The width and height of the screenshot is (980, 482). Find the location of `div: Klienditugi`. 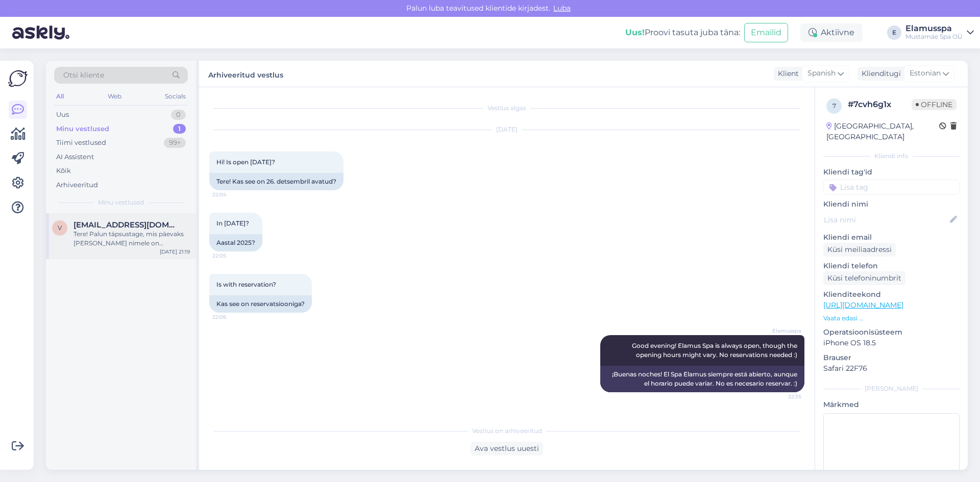

div: Klienditugi is located at coordinates (879, 74).